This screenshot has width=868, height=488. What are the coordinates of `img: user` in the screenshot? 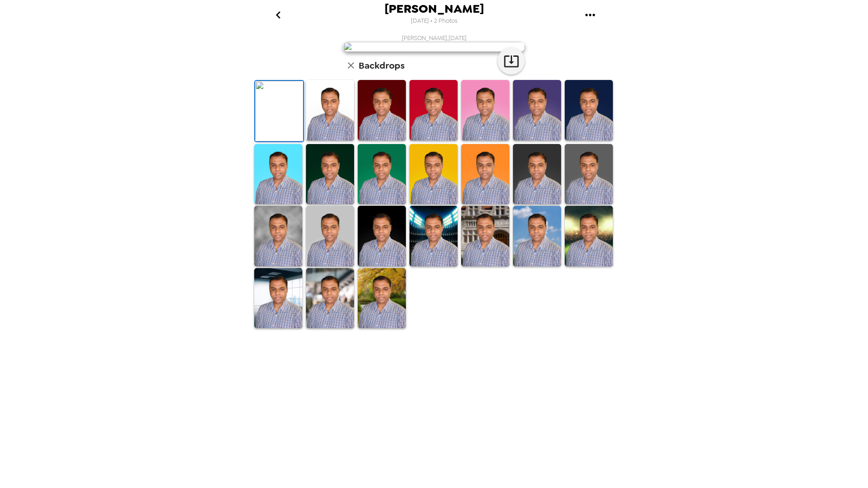 It's located at (434, 47).